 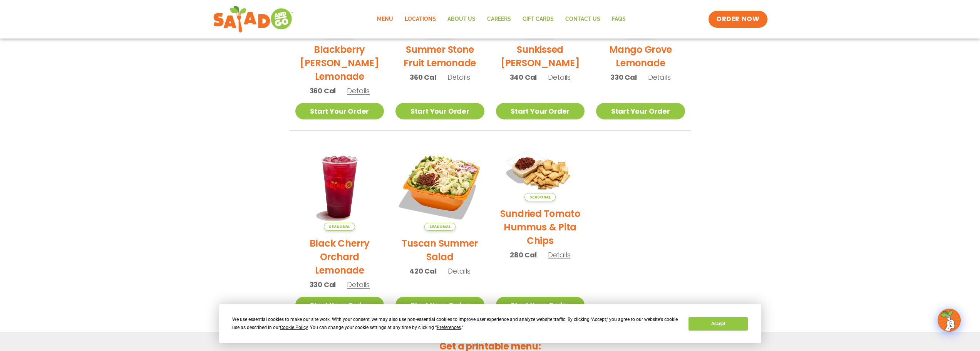 I want to click on h2: Summer Stone Fruit Lemonade, so click(x=440, y=56).